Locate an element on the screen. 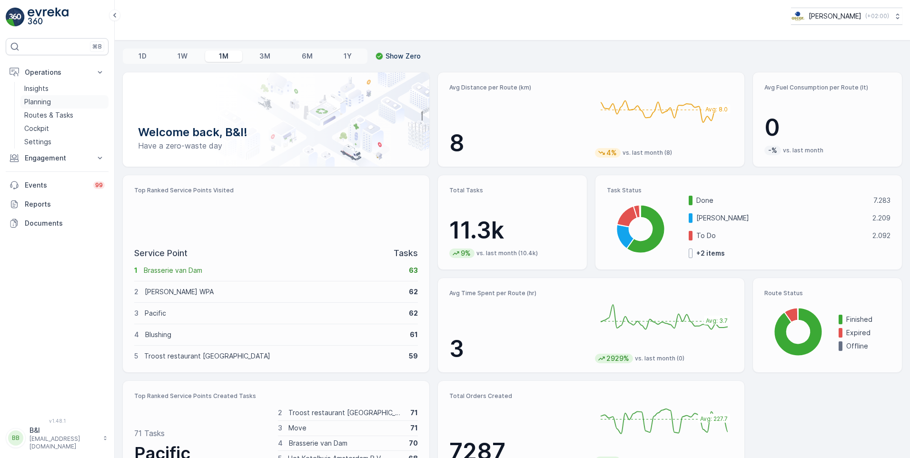  p: Route Status is located at coordinates (828, 293).